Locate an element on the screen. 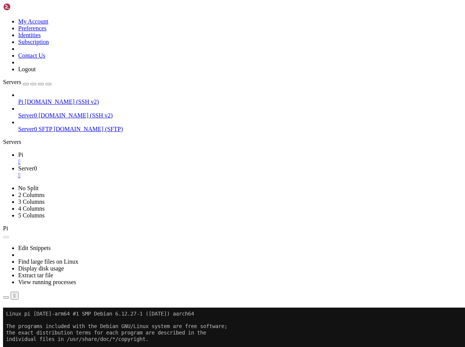 The width and height of the screenshot is (465, 347). a: Edit Snippets is located at coordinates (34, 248).